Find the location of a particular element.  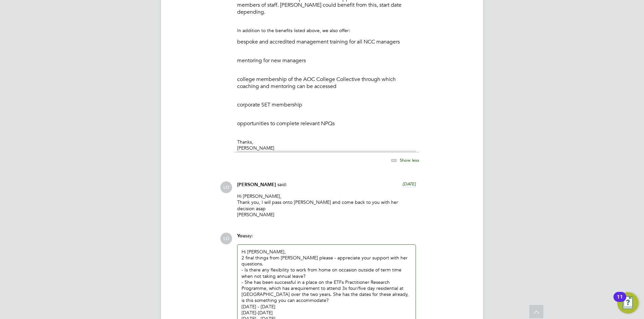

span: Show less is located at coordinates (410, 160).